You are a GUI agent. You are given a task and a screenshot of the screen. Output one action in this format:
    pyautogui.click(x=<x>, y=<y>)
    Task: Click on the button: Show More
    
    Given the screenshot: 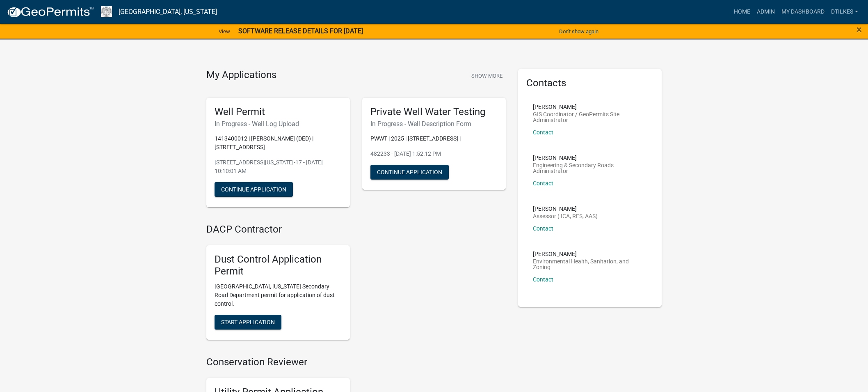 What is the action you would take?
    pyautogui.click(x=487, y=75)
    